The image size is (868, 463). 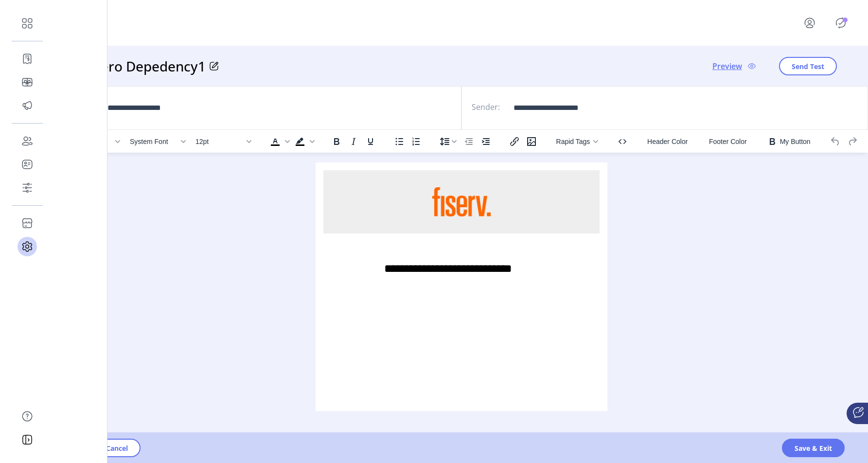 What do you see at coordinates (486, 141) in the screenshot?
I see `button: Increase indent` at bounding box center [486, 141].